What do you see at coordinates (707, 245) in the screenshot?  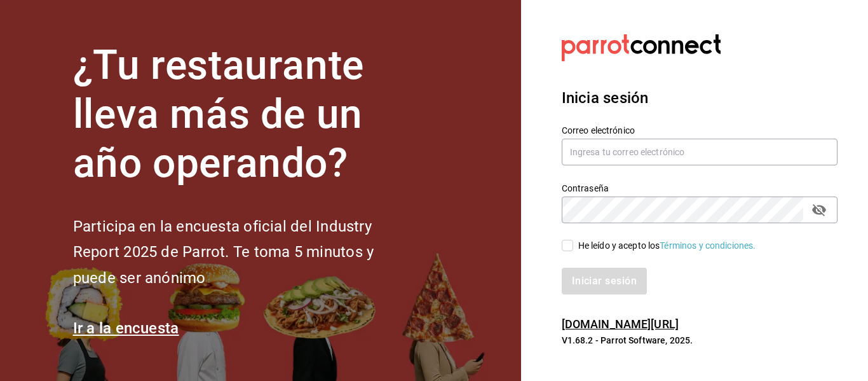 I see `a: Términos y condiciones.` at bounding box center [707, 245].